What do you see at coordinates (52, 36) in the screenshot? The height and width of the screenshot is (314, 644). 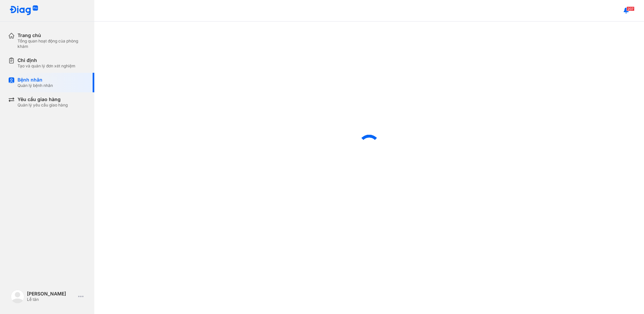 I see `div: Trang chủ` at bounding box center [52, 36].